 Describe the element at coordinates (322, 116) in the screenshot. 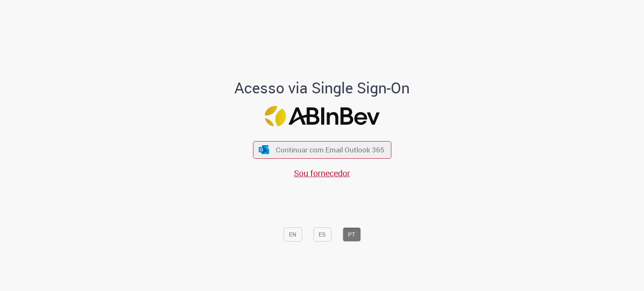

I see `img: Logo ABInBev` at that location.